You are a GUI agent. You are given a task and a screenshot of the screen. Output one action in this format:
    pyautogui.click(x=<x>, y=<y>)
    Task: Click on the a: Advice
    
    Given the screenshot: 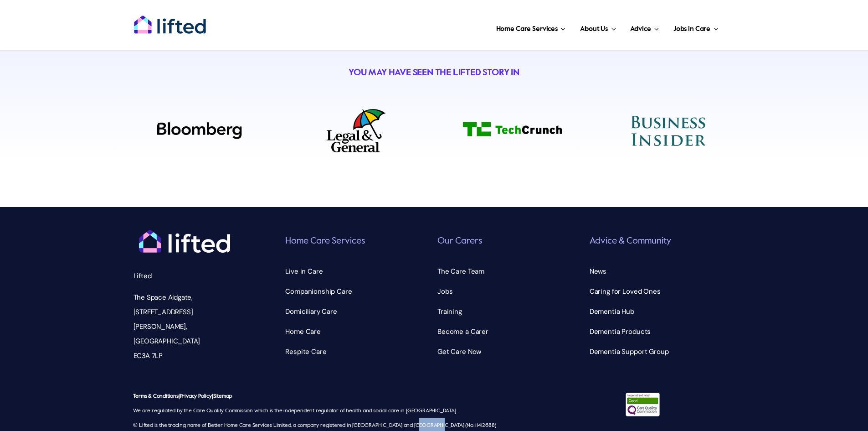 What is the action you would take?
    pyautogui.click(x=644, y=27)
    